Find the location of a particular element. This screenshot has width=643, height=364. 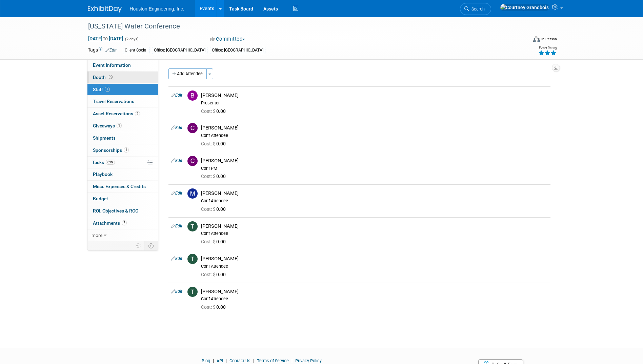

a: Booth is located at coordinates (122, 78).